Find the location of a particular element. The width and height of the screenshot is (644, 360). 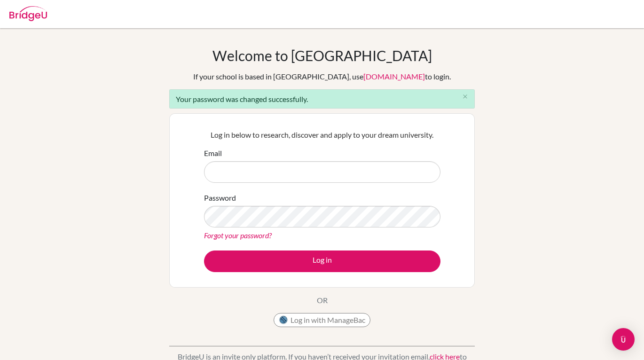

label: Password is located at coordinates (220, 197).